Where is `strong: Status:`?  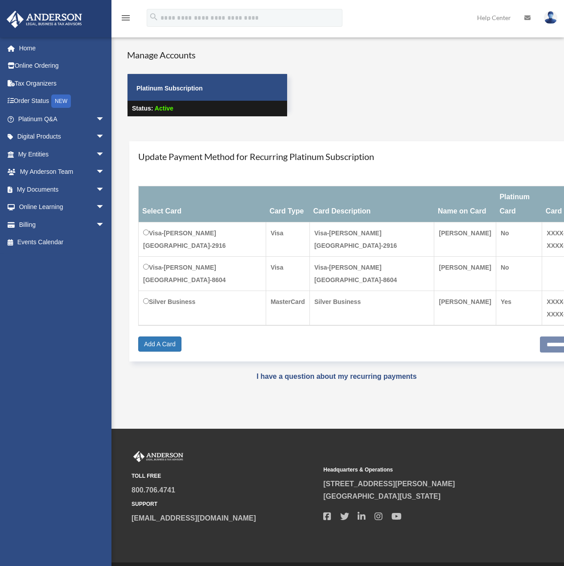
strong: Status: is located at coordinates (142, 108).